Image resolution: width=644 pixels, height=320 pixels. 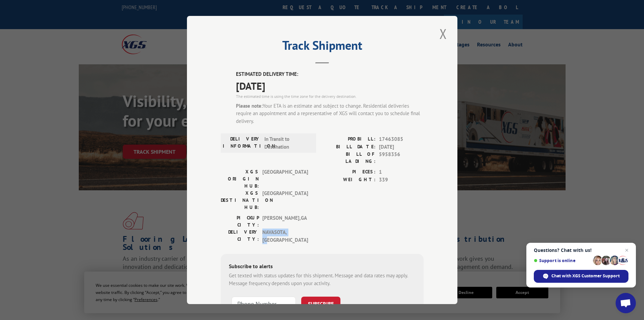 I want to click on span: 5958356, so click(x=402, y=158).